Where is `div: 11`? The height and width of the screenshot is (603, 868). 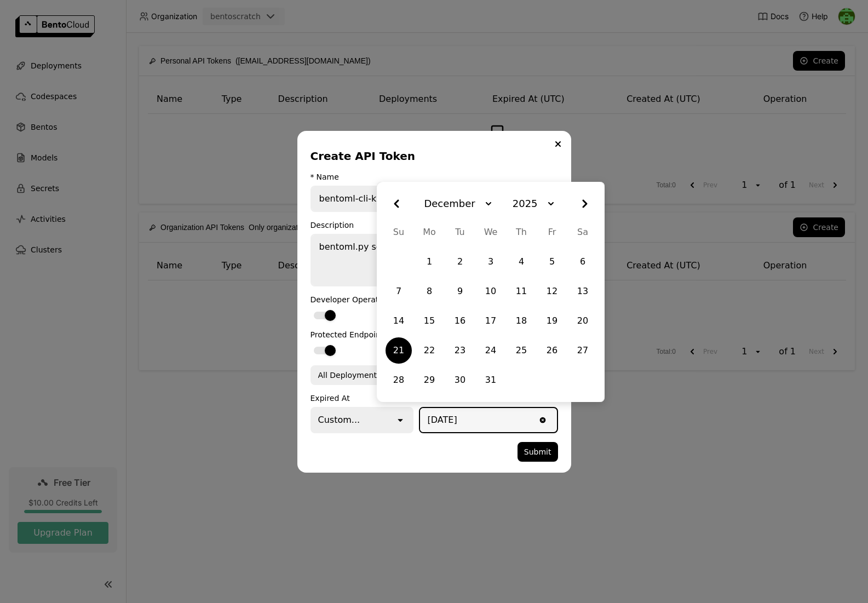
div: 11 is located at coordinates (522, 291).